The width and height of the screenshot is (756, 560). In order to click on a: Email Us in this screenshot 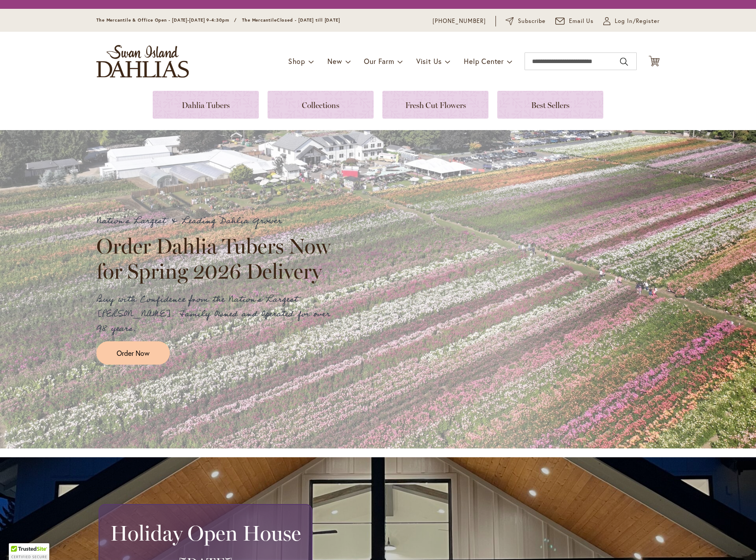, I will do `click(575, 21)`.